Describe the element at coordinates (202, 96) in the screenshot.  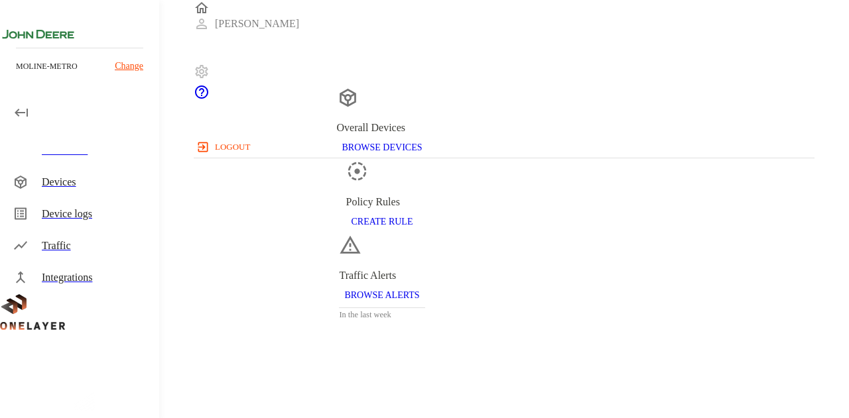
I see `span: Support Portal` at that location.